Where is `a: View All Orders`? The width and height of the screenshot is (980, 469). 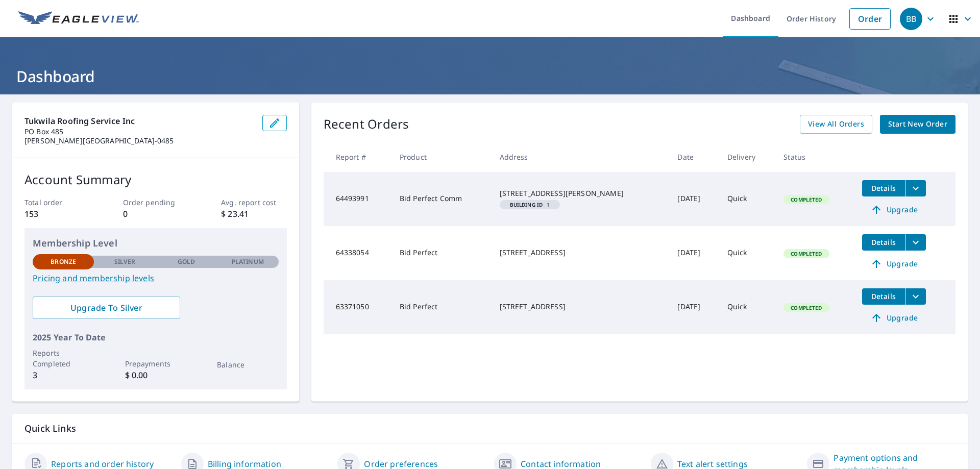
a: View All Orders is located at coordinates (836, 124).